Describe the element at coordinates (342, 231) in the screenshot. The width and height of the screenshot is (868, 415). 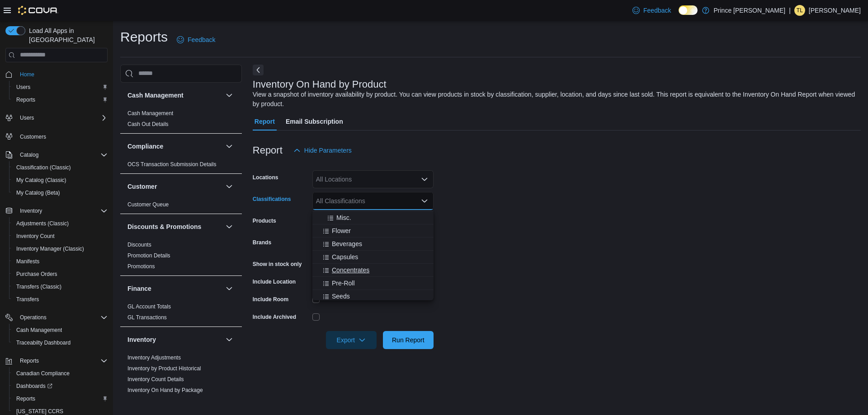
I see `span: Flower` at that location.